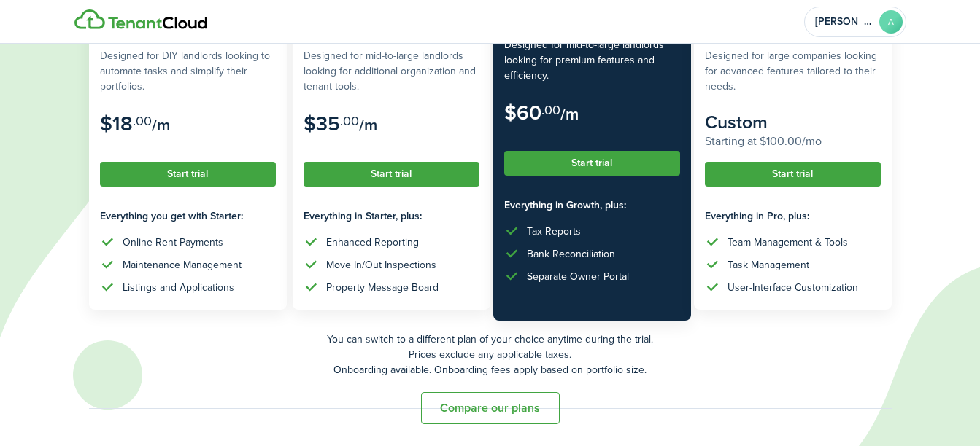 Image resolution: width=980 pixels, height=446 pixels. I want to click on div: Property Message Board, so click(382, 287).